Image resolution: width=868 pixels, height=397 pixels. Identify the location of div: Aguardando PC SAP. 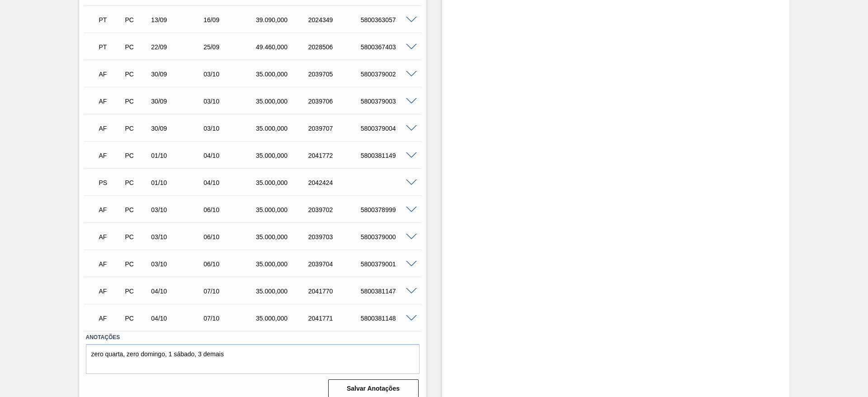
(111, 182).